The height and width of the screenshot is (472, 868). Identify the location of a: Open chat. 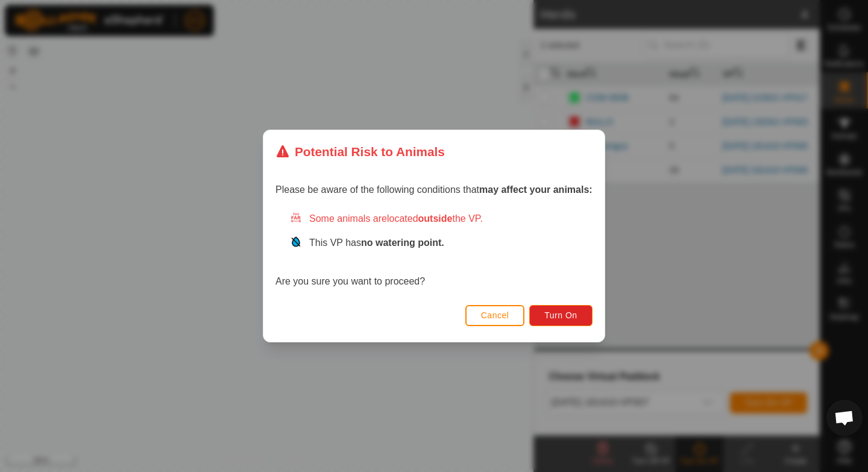
(845, 418).